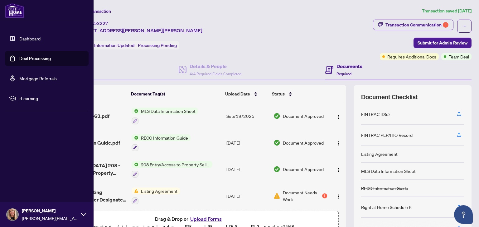  Describe the element at coordinates (38, 79) in the screenshot. I see `a: Mortgage Referrals` at that location.